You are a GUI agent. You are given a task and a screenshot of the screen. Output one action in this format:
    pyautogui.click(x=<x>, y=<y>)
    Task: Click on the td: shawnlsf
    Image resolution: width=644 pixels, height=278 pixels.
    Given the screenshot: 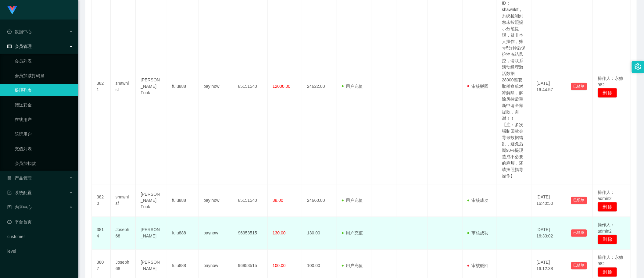 What is the action you would take?
    pyautogui.click(x=123, y=201)
    